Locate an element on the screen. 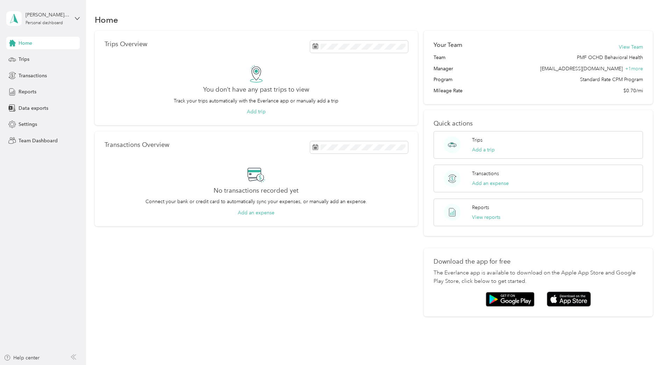  p: Trips Overview is located at coordinates (126, 44).